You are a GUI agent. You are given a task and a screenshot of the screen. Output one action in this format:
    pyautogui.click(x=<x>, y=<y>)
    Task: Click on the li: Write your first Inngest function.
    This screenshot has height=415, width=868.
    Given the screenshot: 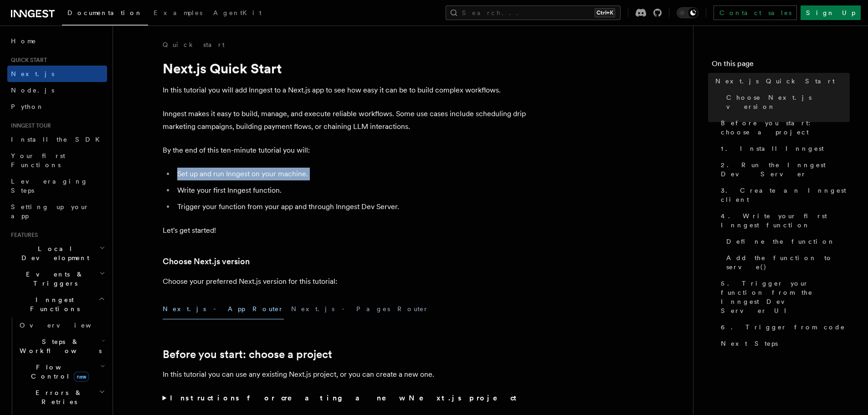 What is the action you would take?
    pyautogui.click(x=351, y=191)
    